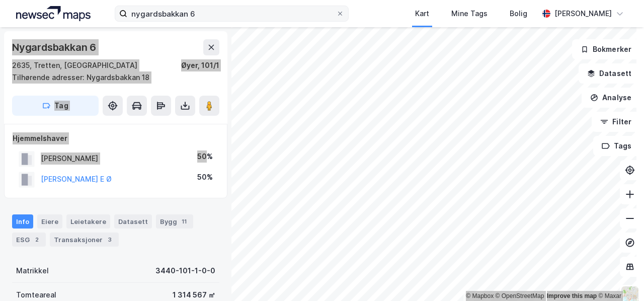 The width and height of the screenshot is (644, 301). I want to click on button: Tags, so click(616, 146).